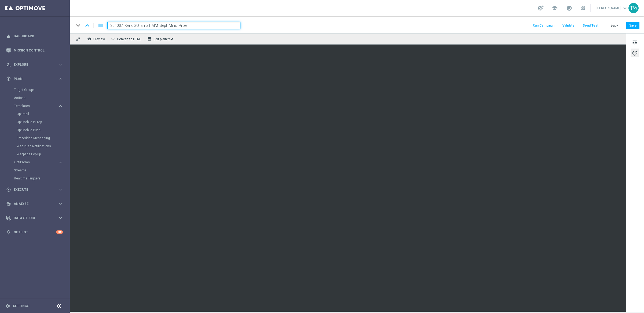 The width and height of the screenshot is (644, 313). What do you see at coordinates (590, 26) in the screenshot?
I see `button: Send Test` at bounding box center [590, 26].